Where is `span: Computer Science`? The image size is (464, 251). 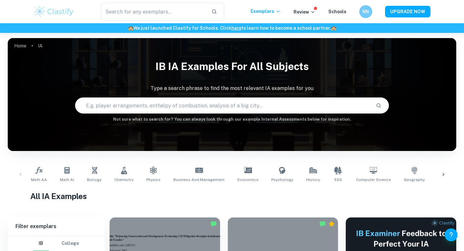
span: Computer Science is located at coordinates (373, 179).